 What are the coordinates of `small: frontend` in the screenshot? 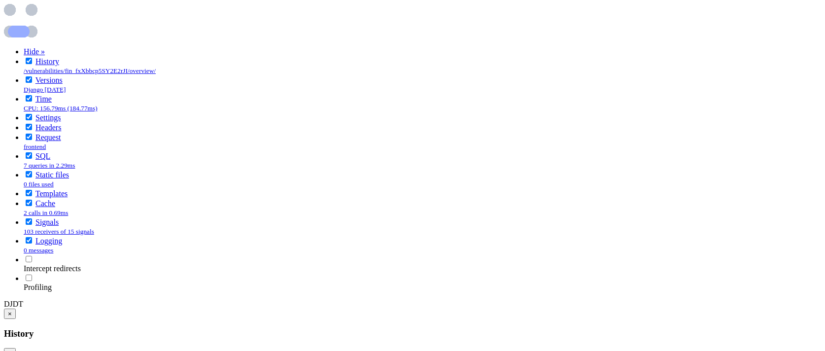 It's located at (34, 146).